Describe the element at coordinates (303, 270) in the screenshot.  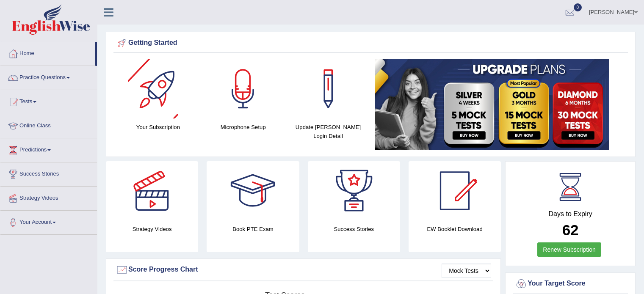
I see `div: Score Progress Chart` at that location.